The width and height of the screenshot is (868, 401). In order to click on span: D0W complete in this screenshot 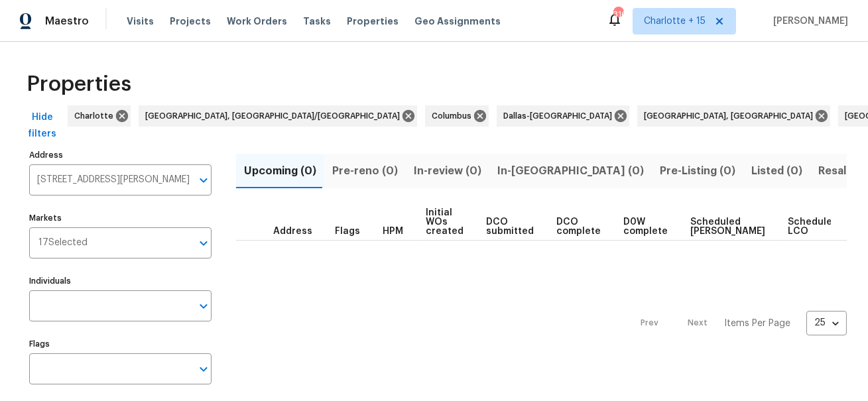, I will do `click(645, 227)`.